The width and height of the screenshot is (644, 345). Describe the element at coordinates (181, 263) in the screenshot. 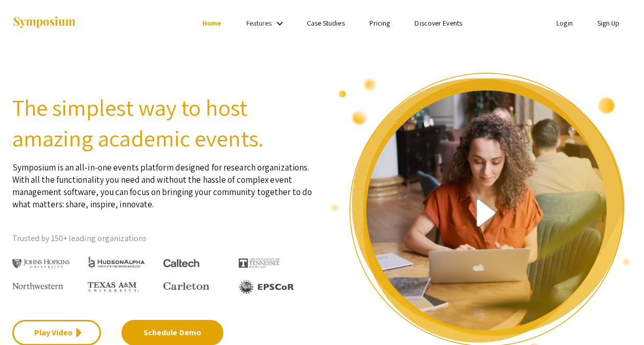

I see `img: Caltech` at that location.